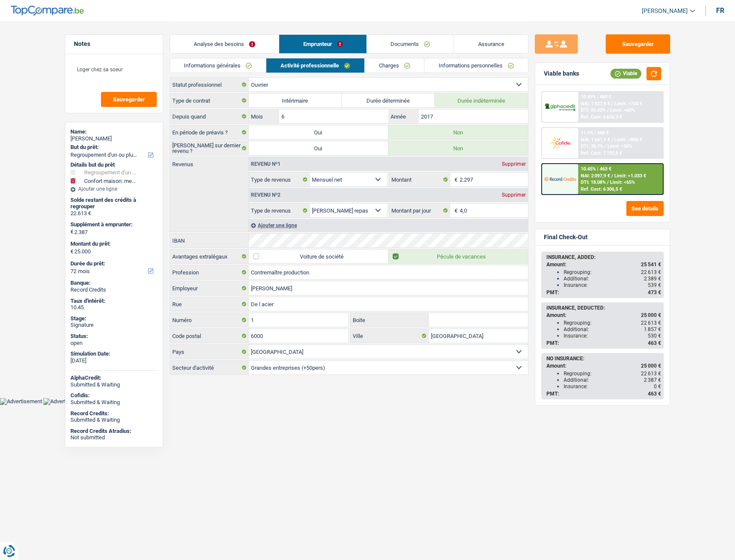 The image size is (735, 560). What do you see at coordinates (209, 162) in the screenshot?
I see `label: Revenus` at bounding box center [209, 162].